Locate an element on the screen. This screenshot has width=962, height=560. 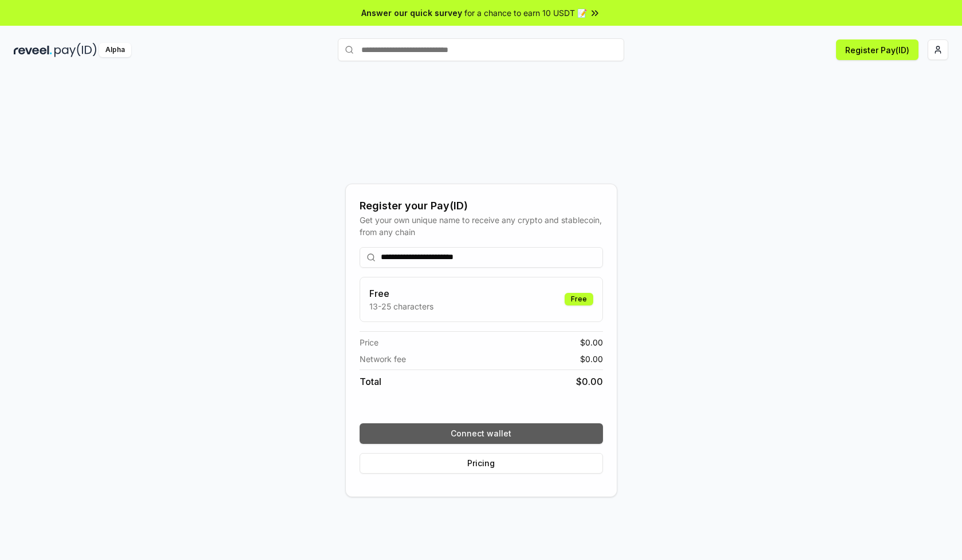
span: Total is located at coordinates (370, 381).